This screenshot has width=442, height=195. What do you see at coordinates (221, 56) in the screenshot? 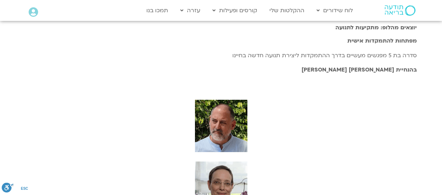
I see `p: סדרה בת 5 מפגשים מעשיים בדרך ההתמקדות ליצירת תנועה חדשה בחיינו` at bounding box center [221, 56].